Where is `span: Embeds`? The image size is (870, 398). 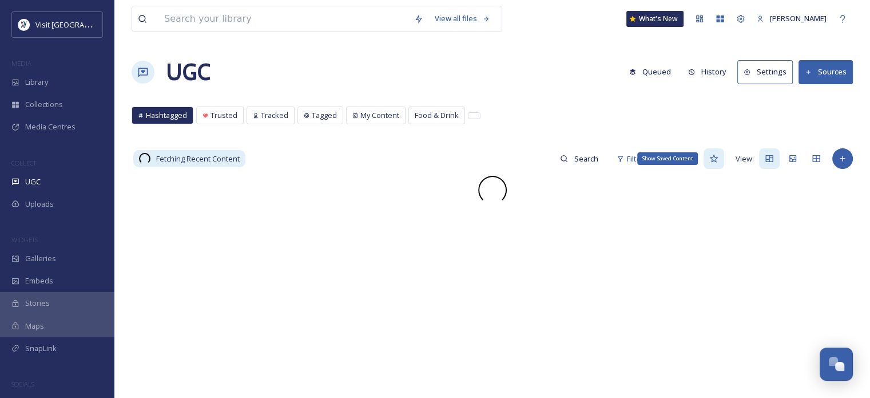
span: Embeds is located at coordinates (39, 280).